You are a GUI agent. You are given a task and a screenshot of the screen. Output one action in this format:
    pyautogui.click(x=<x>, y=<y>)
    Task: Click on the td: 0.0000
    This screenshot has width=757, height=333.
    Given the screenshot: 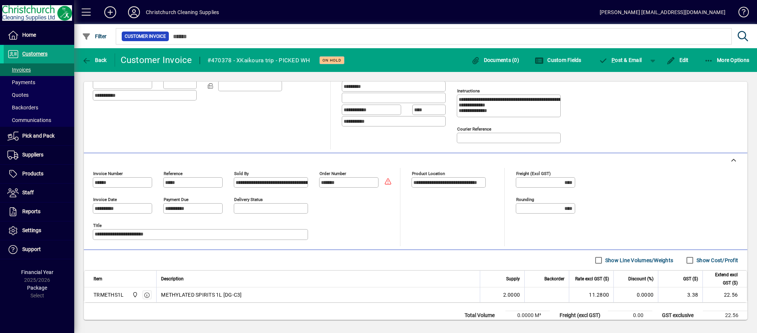 What is the action you would take?
    pyautogui.click(x=635, y=295)
    